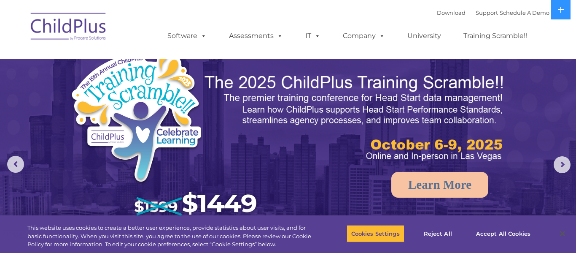  Describe the element at coordinates (424, 36) in the screenshot. I see `a: University` at that location.